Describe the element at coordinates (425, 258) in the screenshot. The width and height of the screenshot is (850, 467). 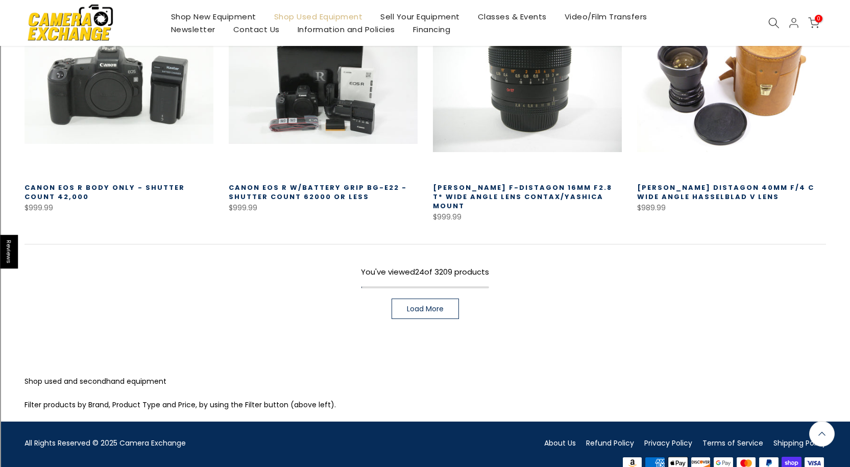
I see `div: Home` at that location.